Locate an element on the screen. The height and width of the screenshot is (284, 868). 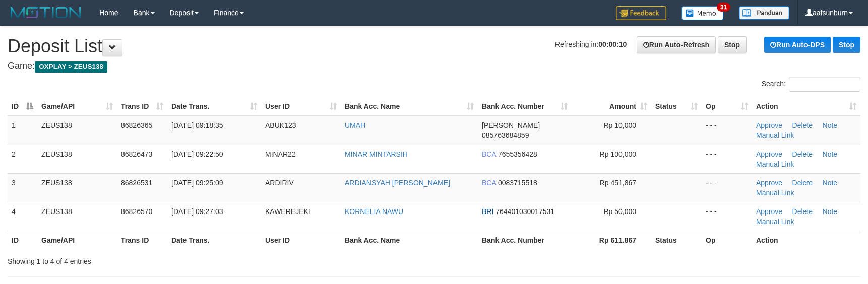
a: UMAH is located at coordinates (355, 125).